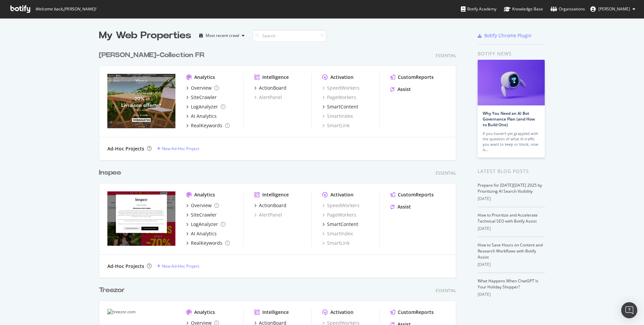  What do you see at coordinates (110, 172) in the screenshot?
I see `div: Inspee` at bounding box center [110, 172].